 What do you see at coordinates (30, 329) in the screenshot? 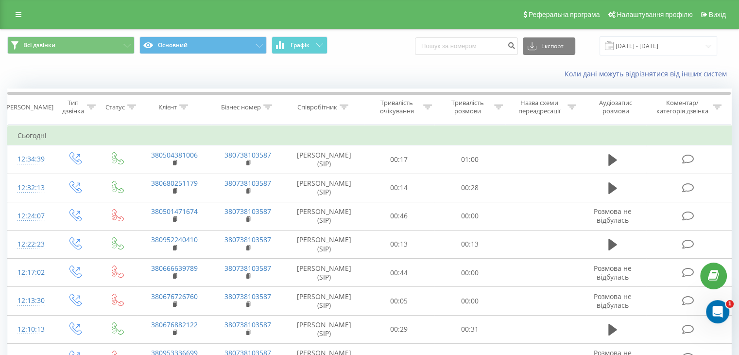
I see `div: 12:10:13` at bounding box center [30, 329].